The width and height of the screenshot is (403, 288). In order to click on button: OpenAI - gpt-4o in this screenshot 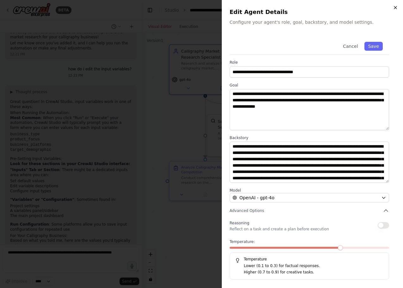, I will do `click(309, 197)`.